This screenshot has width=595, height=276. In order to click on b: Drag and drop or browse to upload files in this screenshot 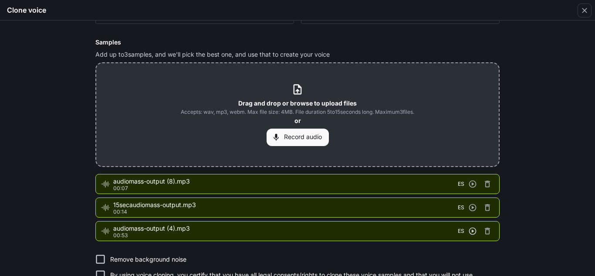, I will do `click(297, 103)`.